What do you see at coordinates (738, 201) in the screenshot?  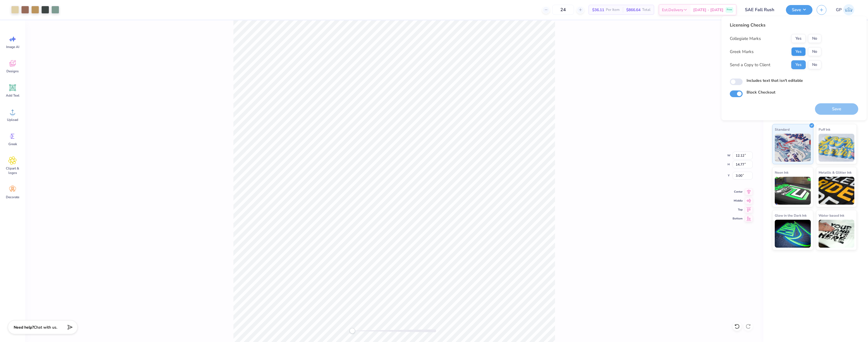 I see `span: Middle` at bounding box center [738, 201].